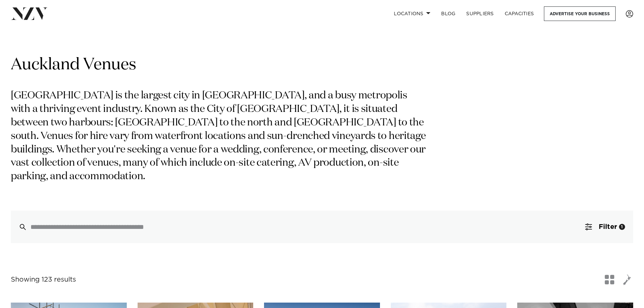 This screenshot has height=308, width=644. Describe the element at coordinates (448, 14) in the screenshot. I see `a: BLOG` at that location.